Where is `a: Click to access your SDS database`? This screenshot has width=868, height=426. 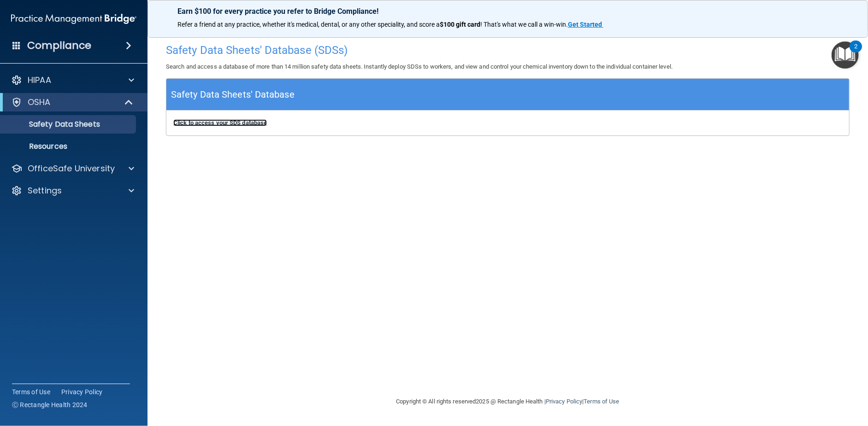 a: Click to access your SDS database is located at coordinates (220, 123).